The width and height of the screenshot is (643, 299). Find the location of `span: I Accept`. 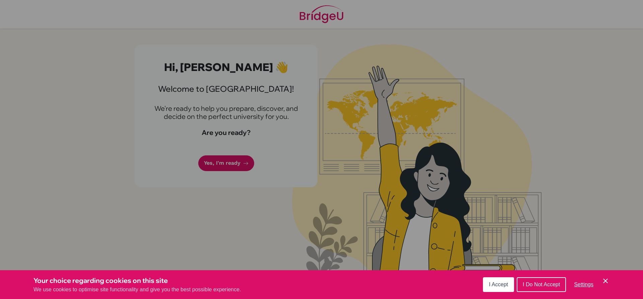

span: I Accept is located at coordinates (498, 284).